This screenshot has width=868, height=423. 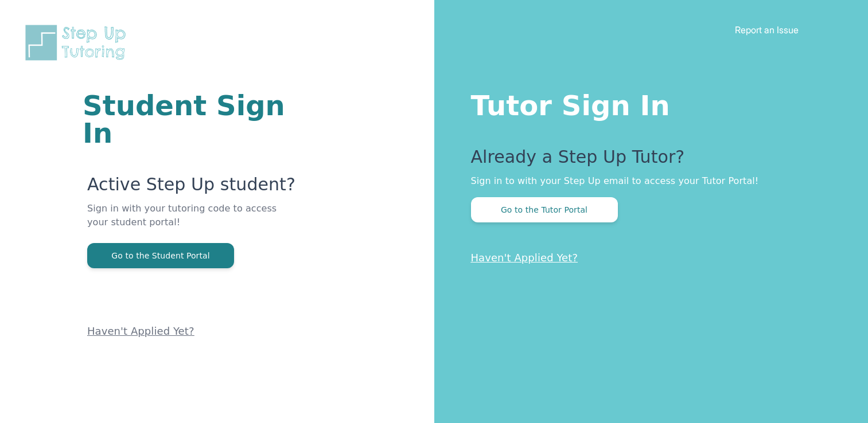 I want to click on button: Go to the Tutor Portal, so click(x=545, y=210).